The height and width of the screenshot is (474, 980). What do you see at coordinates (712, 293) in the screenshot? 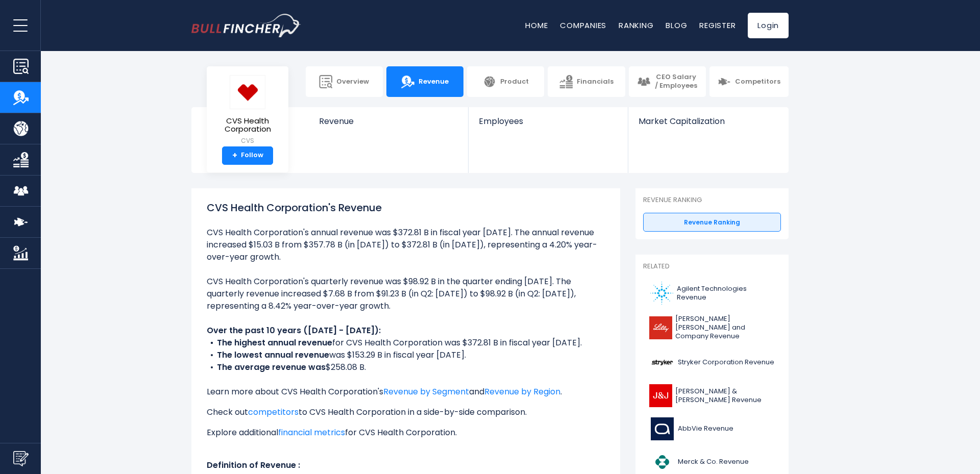
I see `a: Agilent Technologies Revenue` at bounding box center [712, 293].